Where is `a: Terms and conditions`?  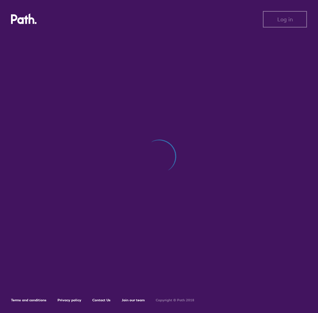
a: Terms and conditions is located at coordinates (29, 300).